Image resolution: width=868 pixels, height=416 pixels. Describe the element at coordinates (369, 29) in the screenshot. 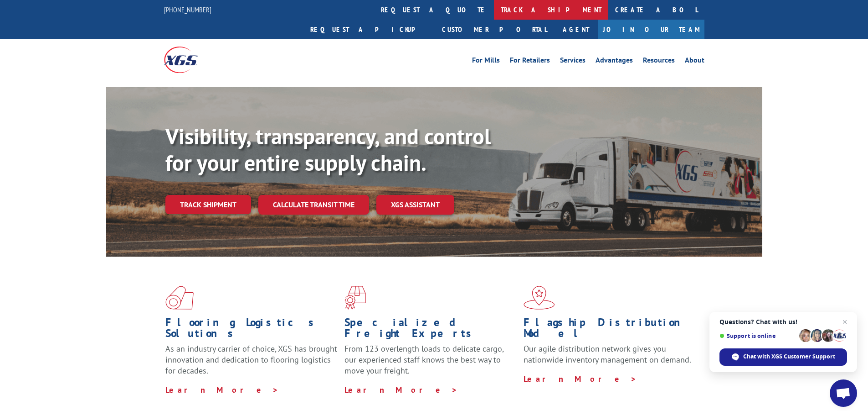

I see `a: Request a pickup` at that location.